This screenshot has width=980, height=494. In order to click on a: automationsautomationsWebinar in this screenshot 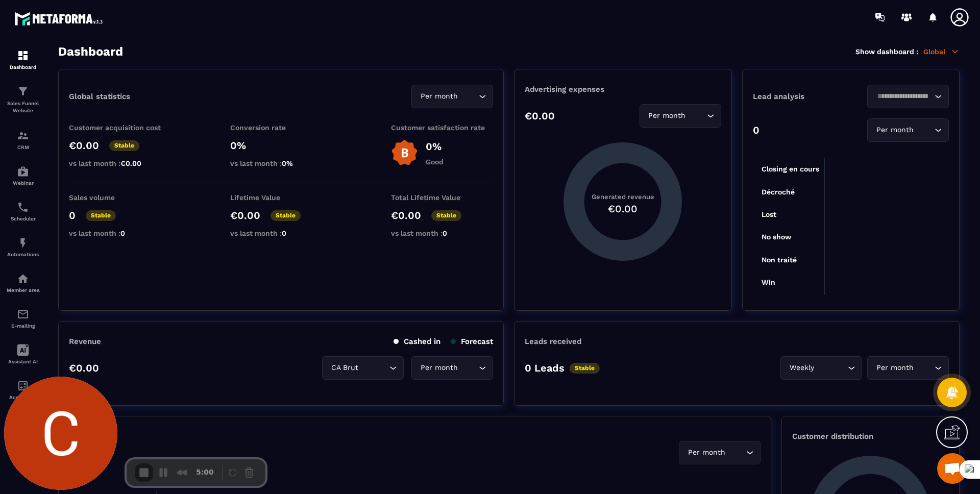, I will do `click(23, 176)`.